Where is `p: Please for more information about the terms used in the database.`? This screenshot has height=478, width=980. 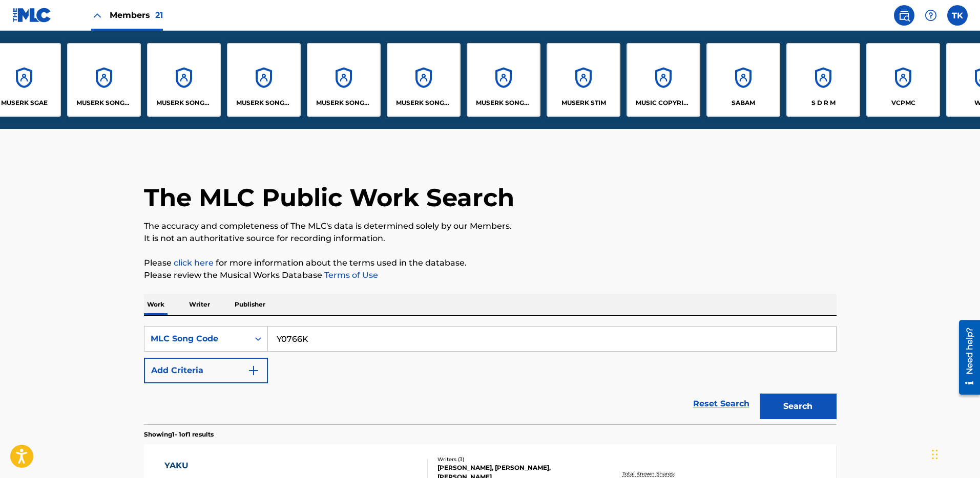
p: Please for more information about the terms used in the database. is located at coordinates (490, 263).